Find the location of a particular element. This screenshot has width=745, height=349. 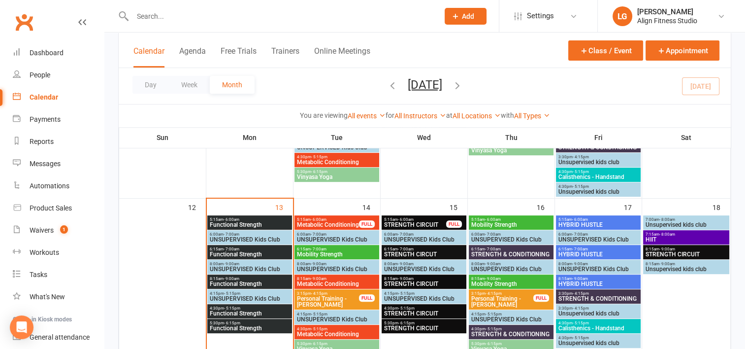

div: Automations is located at coordinates (49, 186).